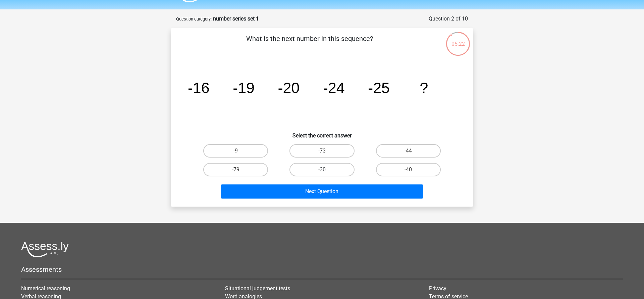  What do you see at coordinates (235, 170) in the screenshot?
I see `label: -79` at bounding box center [235, 170].